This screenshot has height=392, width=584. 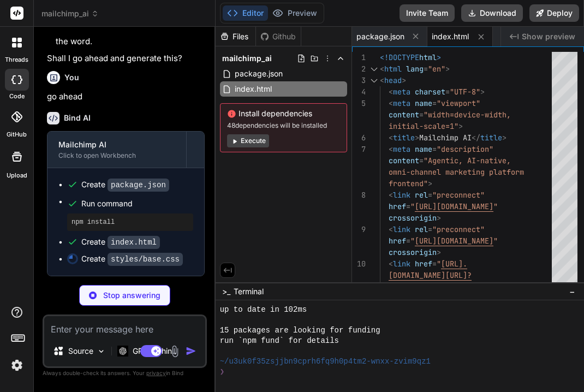 I want to click on p: go ahead, so click(x=126, y=96).